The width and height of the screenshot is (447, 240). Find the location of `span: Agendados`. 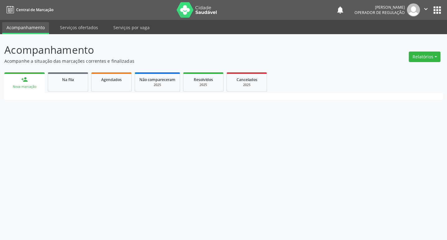

span: Agendados is located at coordinates (111, 79).